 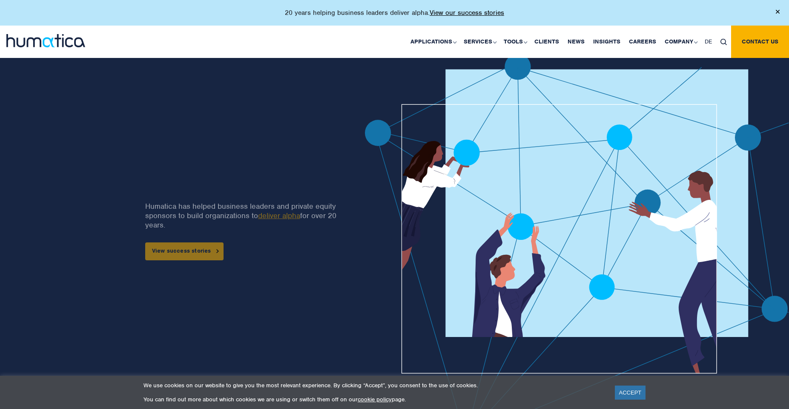 I want to click on a: Careers, so click(x=643, y=42).